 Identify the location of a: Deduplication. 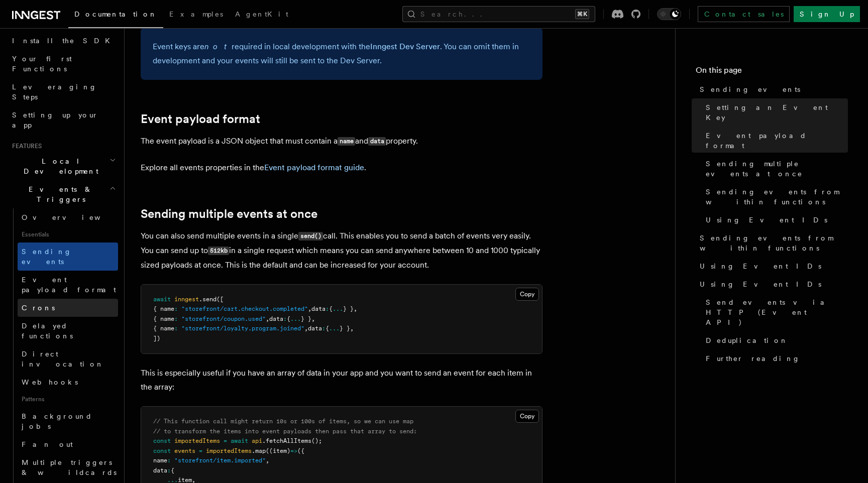
(775, 340).